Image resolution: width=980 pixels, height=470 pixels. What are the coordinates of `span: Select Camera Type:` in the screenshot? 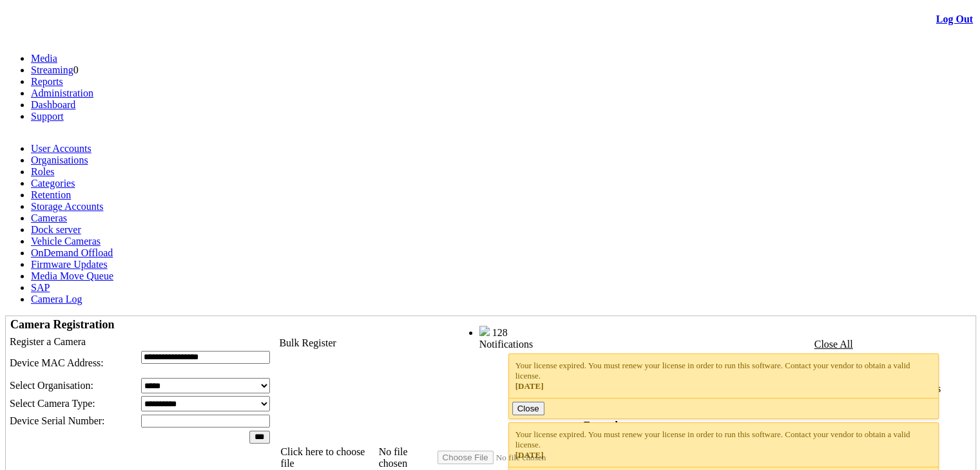 It's located at (52, 404).